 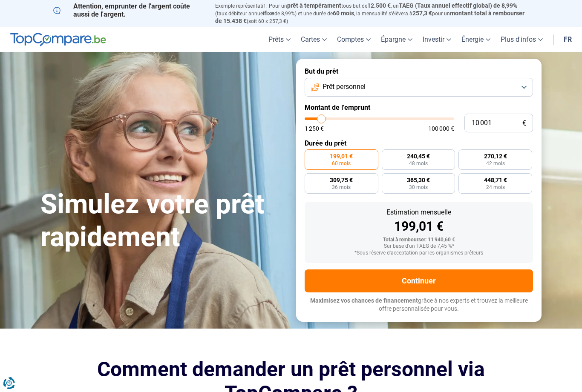 What do you see at coordinates (313, 39) in the screenshot?
I see `a: Cartes` at bounding box center [313, 39].